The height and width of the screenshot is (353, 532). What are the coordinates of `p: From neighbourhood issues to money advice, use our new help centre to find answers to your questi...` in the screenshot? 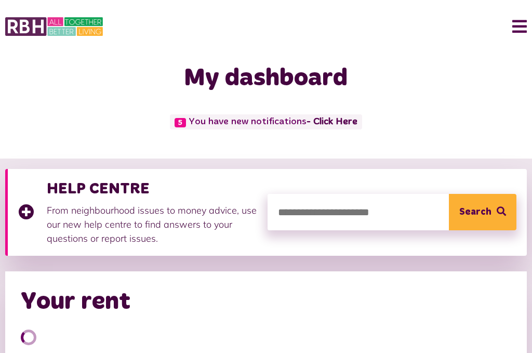 It's located at (152, 224).